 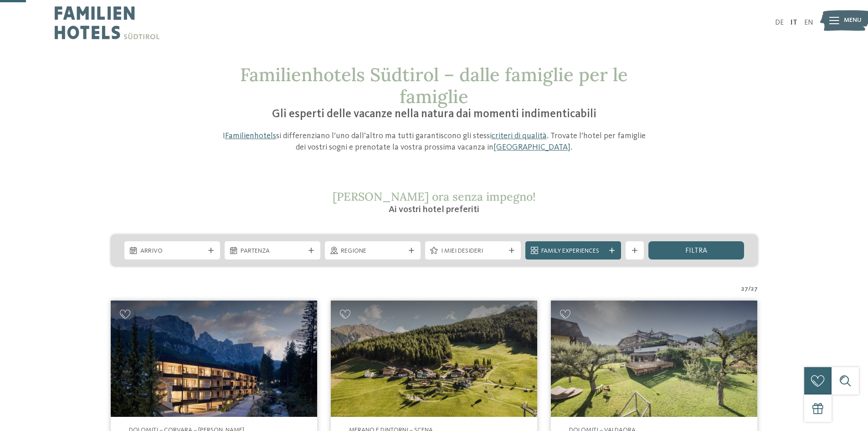 What do you see at coordinates (434, 142) in the screenshot?
I see `p: I si differenziano l’uno dall’altro ma tutti garantiscono gli stessi . Trovate l’hotel per famigl...` at bounding box center [434, 142].